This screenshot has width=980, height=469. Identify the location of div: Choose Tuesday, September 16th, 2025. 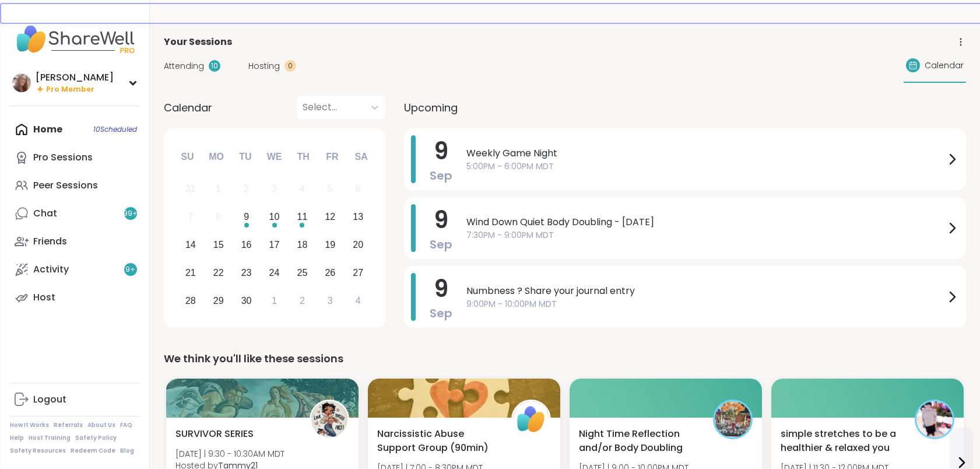
(246, 245).